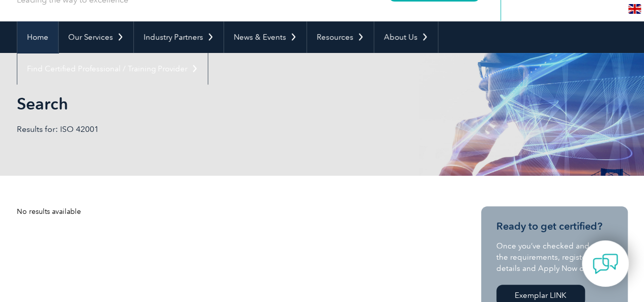 Image resolution: width=644 pixels, height=302 pixels. What do you see at coordinates (169, 129) in the screenshot?
I see `p: Results for: ISO 42001` at bounding box center [169, 129].